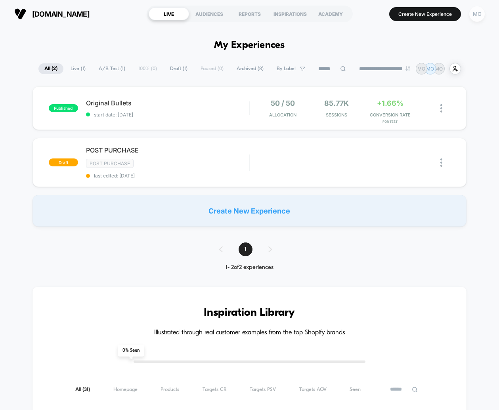  Describe the element at coordinates (390, 103) in the screenshot. I see `span: +1.66%` at that location.